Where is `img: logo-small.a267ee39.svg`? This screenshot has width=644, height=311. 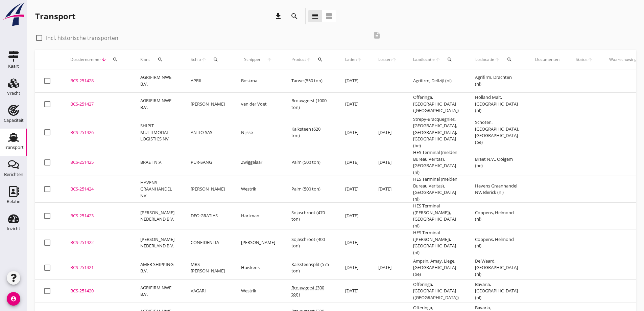
img: logo-small.a267ee39.svg is located at coordinates (13, 14).